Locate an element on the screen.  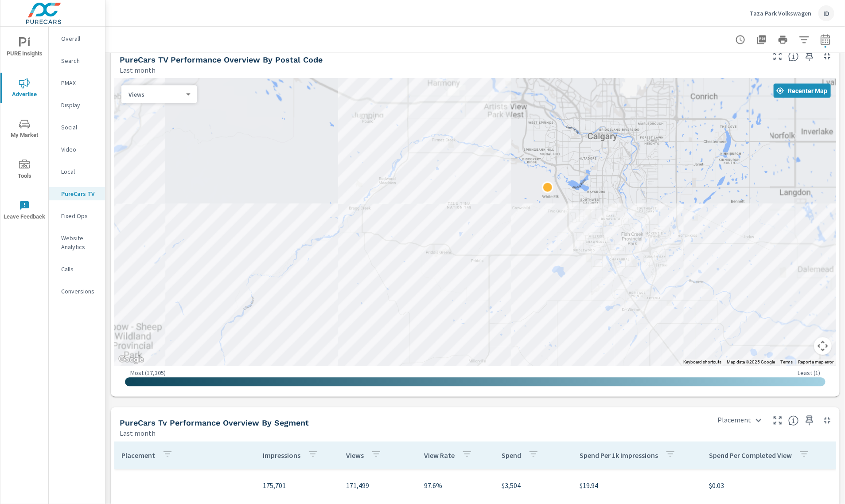
button: Keyboard shortcuts is located at coordinates (702, 363).